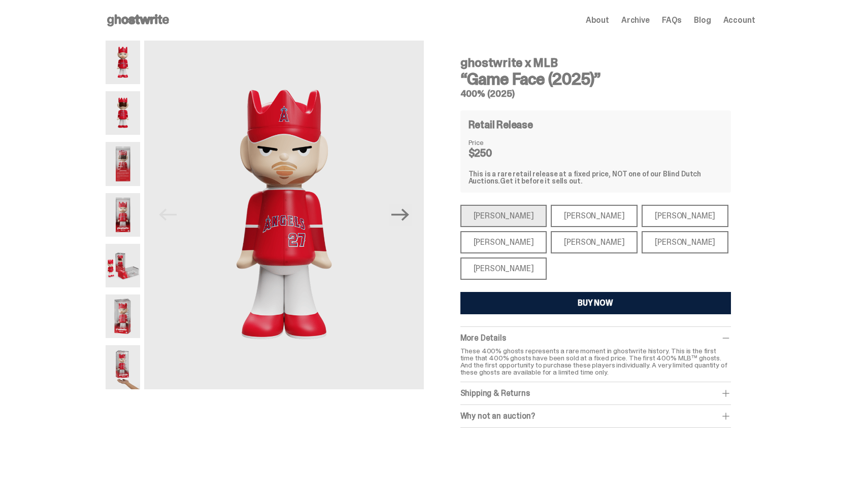  Describe the element at coordinates (500, 125) in the screenshot. I see `h4: Retail Release` at that location.